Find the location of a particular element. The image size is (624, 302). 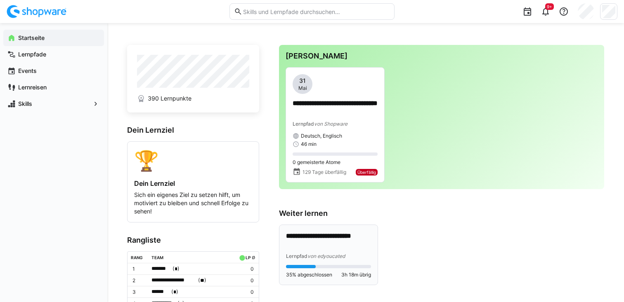

h3: Rangliste is located at coordinates (193, 241).